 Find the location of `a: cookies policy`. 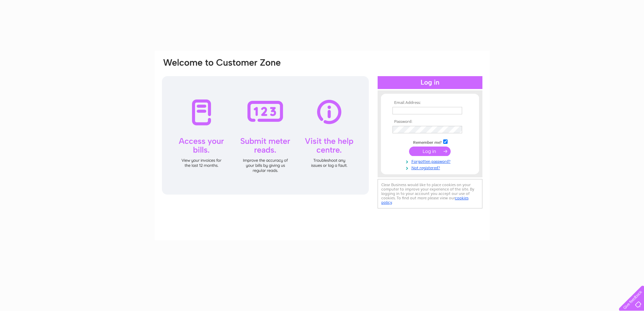

a: cookies policy is located at coordinates (425, 200).